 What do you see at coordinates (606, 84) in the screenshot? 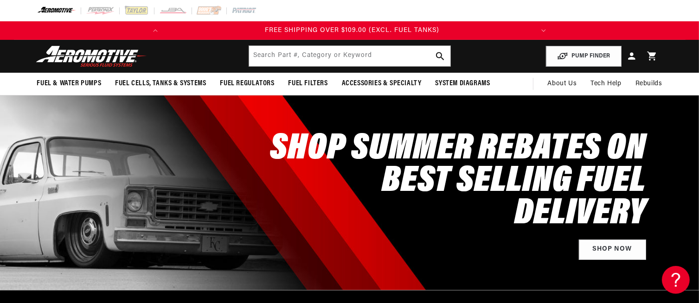
I see `span: Tech Help` at bounding box center [606, 84].